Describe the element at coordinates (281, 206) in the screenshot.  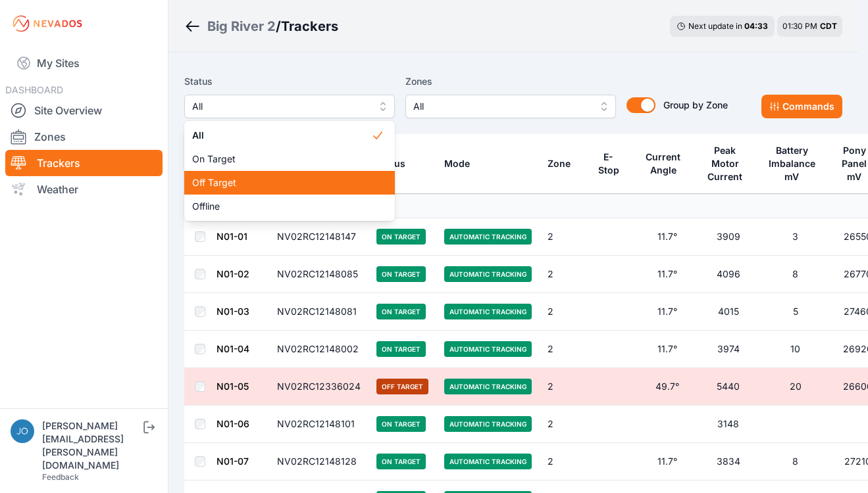
I see `span: Offline` at that location.